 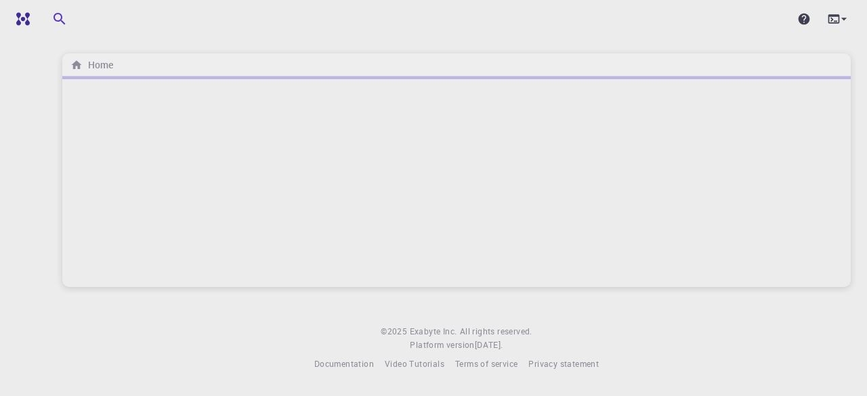 What do you see at coordinates (564, 364) in the screenshot?
I see `span: Privacy statement` at bounding box center [564, 364].